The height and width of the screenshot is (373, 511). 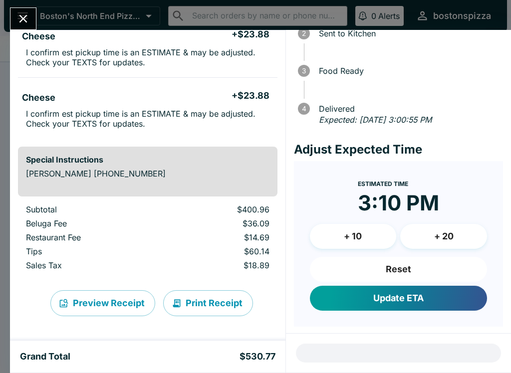 What do you see at coordinates (408, 71) in the screenshot?
I see `span: Food Ready` at bounding box center [408, 71].